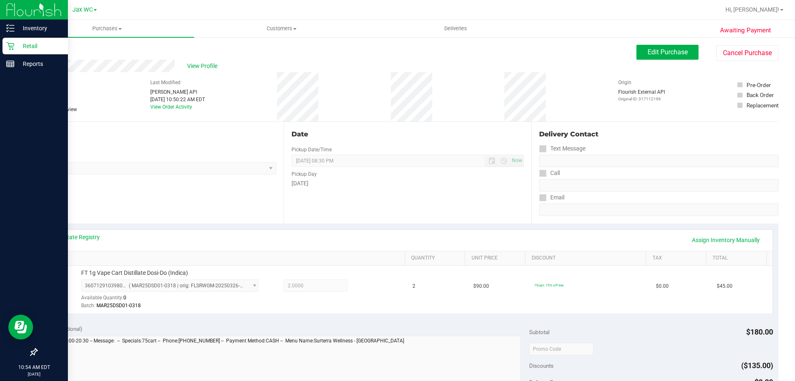  Describe the element at coordinates (642, 99) in the screenshot. I see `p: Original ID: 317112196` at that location.